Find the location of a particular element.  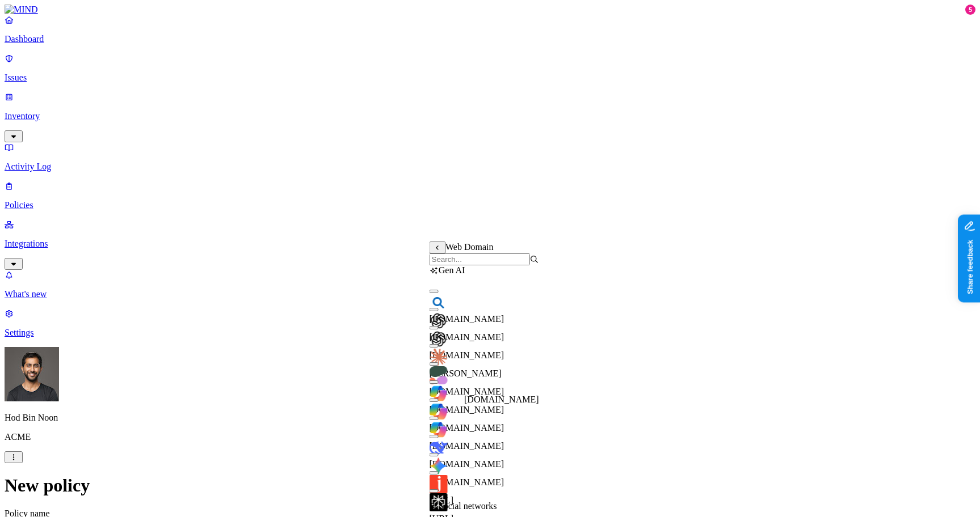

img: m365.cloud.microsoft favicon is located at coordinates (439, 430).